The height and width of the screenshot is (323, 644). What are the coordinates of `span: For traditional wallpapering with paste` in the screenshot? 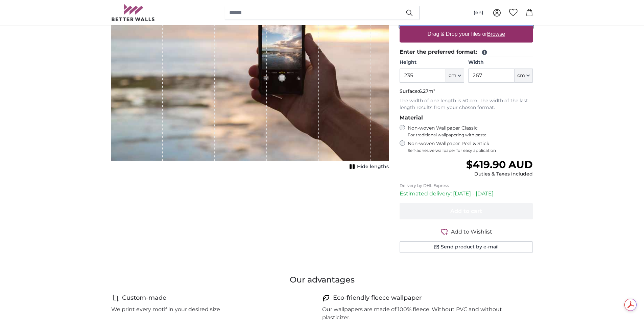 It's located at (470, 136).